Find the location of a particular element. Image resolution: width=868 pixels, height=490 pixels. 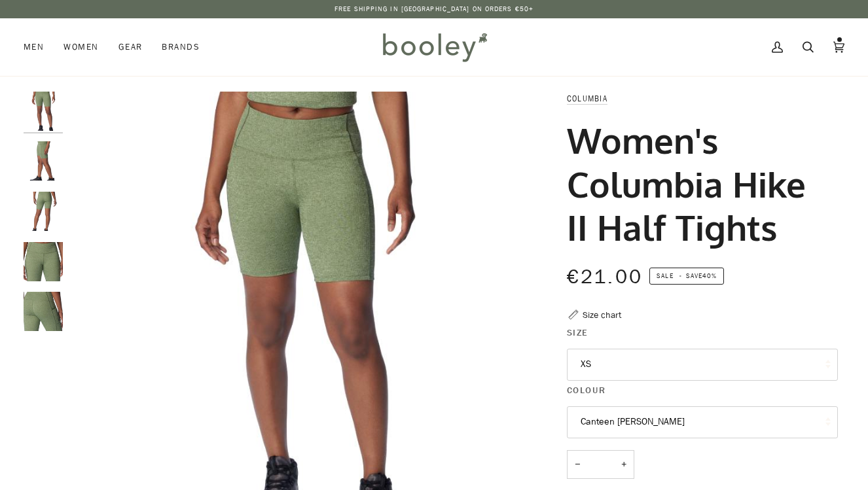

a: Gear is located at coordinates (130, 47).